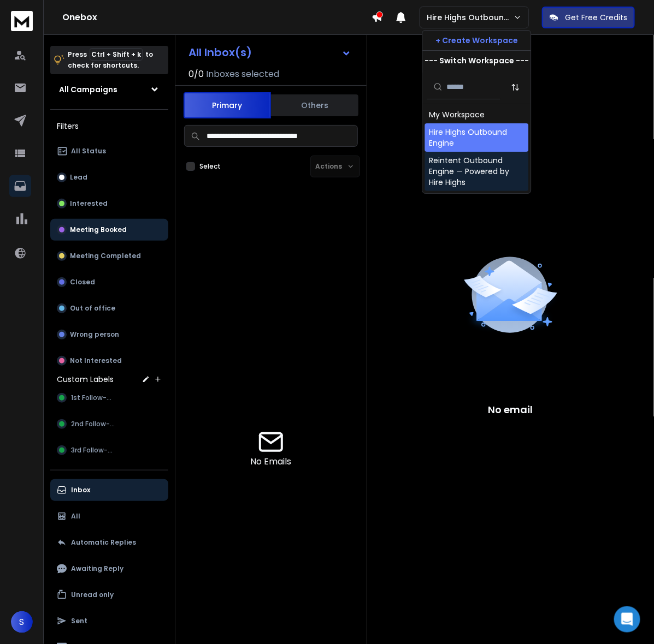 Image resolution: width=654 pixels, height=644 pixels. I want to click on p: Wrong person, so click(94, 335).